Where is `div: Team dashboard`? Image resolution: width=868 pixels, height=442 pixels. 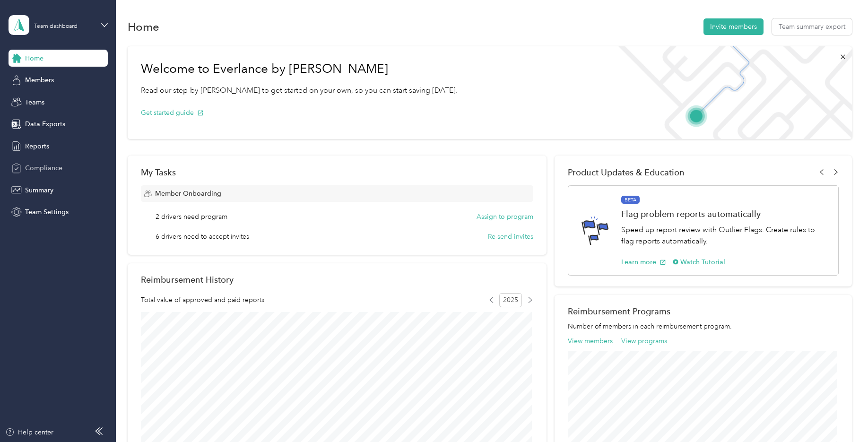
div: Team dashboard is located at coordinates (56, 27).